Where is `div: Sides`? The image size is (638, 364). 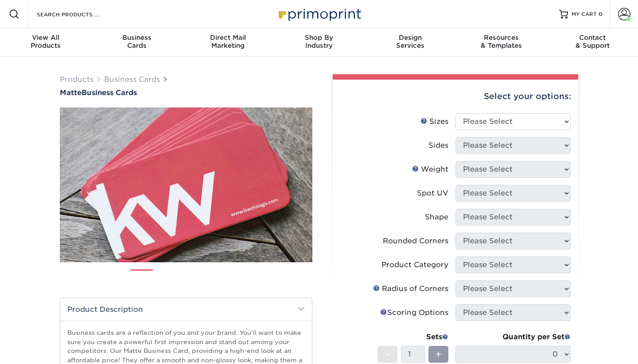
div: Sides is located at coordinates (438, 146).